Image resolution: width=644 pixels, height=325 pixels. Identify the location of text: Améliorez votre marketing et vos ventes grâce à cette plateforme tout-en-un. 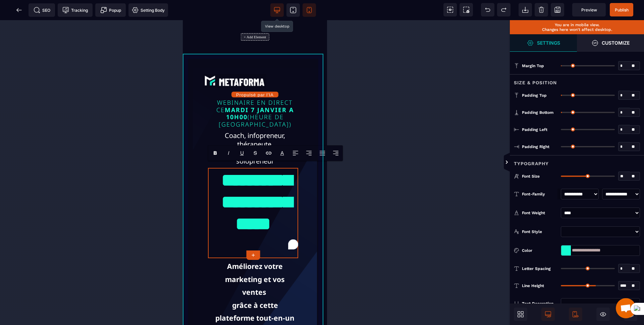
(72, 272).